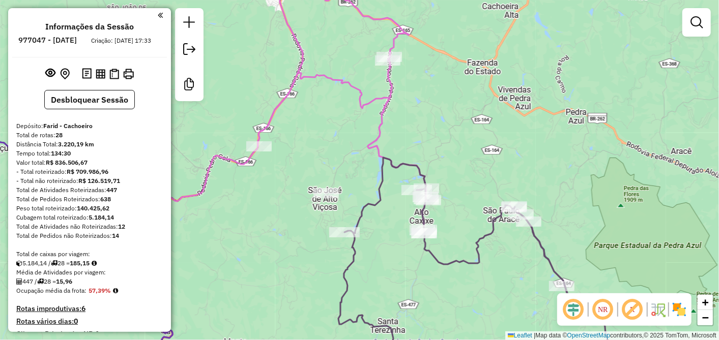 The height and width of the screenshot is (340, 719). I want to click on div: Total de Pedidos Roteirizados:, so click(90, 199).